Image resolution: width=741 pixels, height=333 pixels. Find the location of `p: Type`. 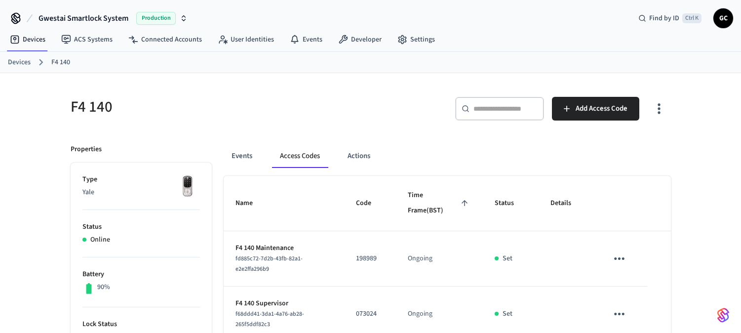

p: Type is located at coordinates (141, 179).